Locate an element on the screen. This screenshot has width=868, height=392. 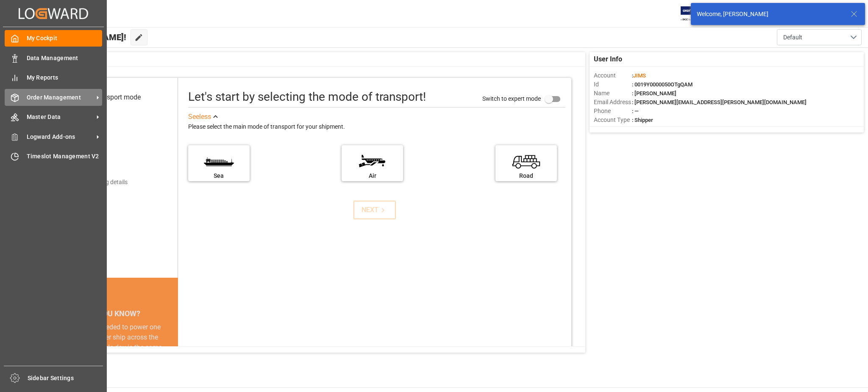
span: Data Management is located at coordinates (65, 58).